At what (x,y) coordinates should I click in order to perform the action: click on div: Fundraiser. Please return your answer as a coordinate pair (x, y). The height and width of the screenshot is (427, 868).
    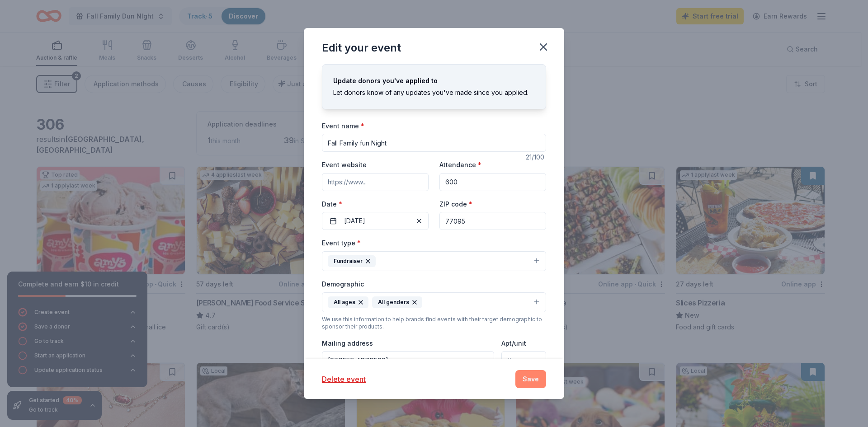
    Looking at the image, I should click on (351, 261).